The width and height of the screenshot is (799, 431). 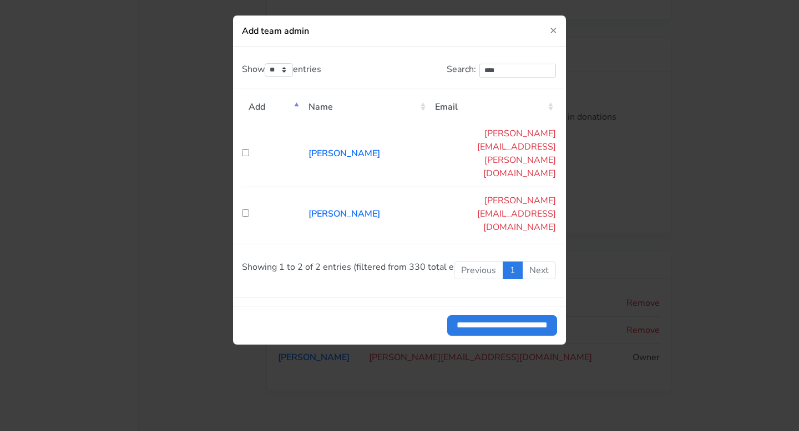 I want to click on button: Close, so click(x=553, y=30).